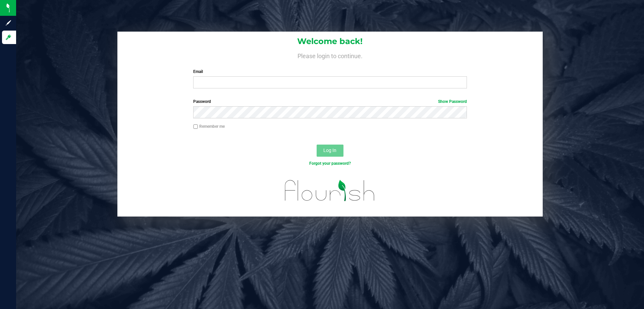 The image size is (644, 309). Describe the element at coordinates (330, 55) in the screenshot. I see `h4: Please login to continue.` at that location.